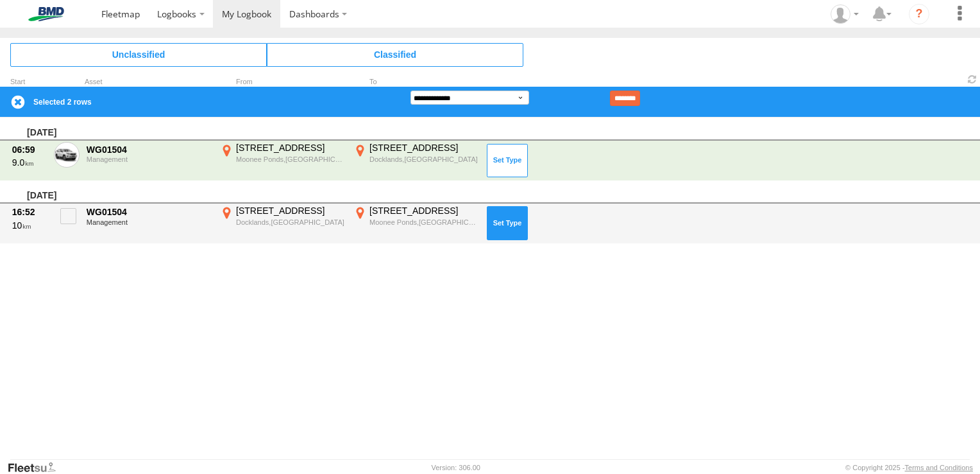 This screenshot has height=474, width=980. What do you see at coordinates (395, 54) in the screenshot?
I see `span: Click to view Classified Trips` at bounding box center [395, 54].